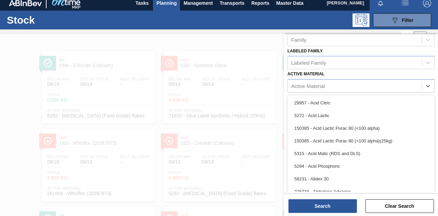 The width and height of the screenshot is (438, 216). I want to click on div: 29957 - Acid Citric, so click(361, 103).